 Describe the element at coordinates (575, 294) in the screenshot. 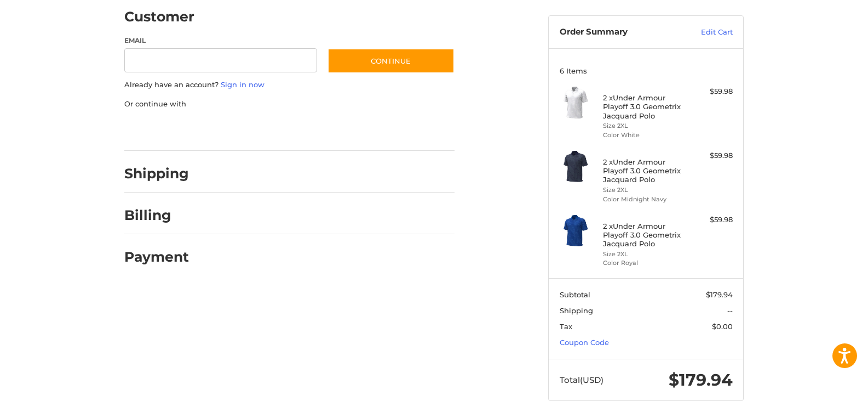

I see `span: Subtotal` at that location.